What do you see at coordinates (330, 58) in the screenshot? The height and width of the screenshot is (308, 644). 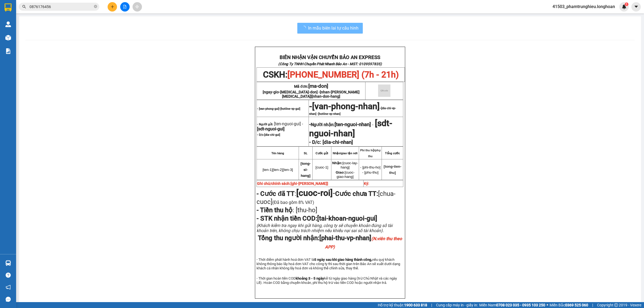 I see `strong: BIÊN NHẬN VẬN CHUYỂN BẢO AN EXPRESS` at bounding box center [330, 58].